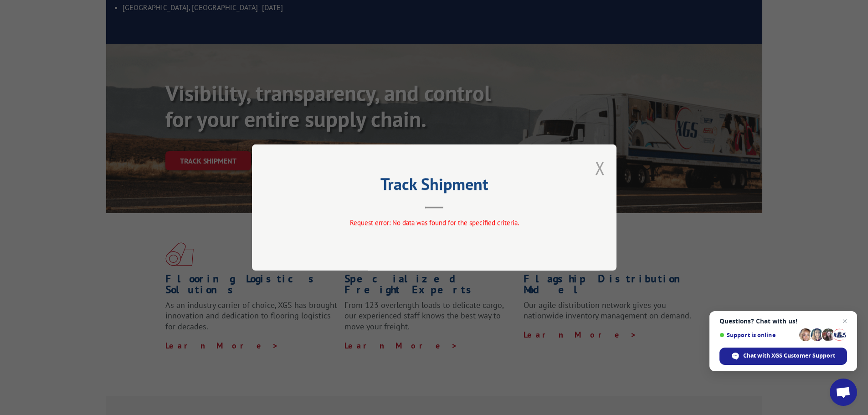  I want to click on span: Questions? Chat with us!, so click(784, 321).